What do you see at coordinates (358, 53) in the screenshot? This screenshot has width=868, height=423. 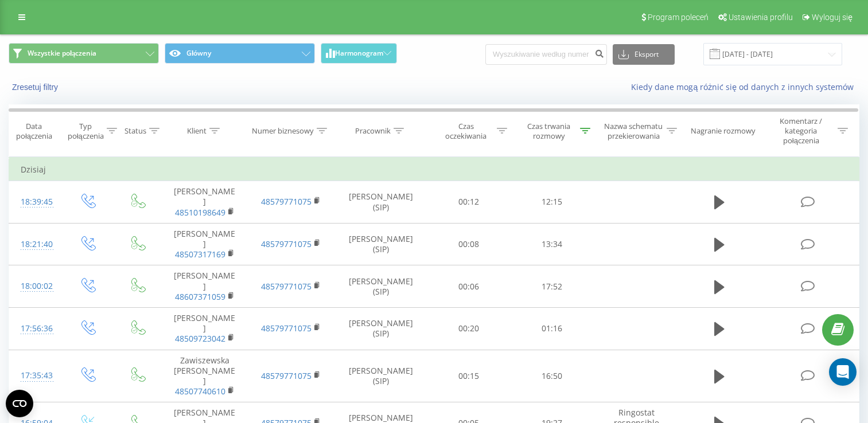 I see `button: Harmonogram` at bounding box center [358, 53].